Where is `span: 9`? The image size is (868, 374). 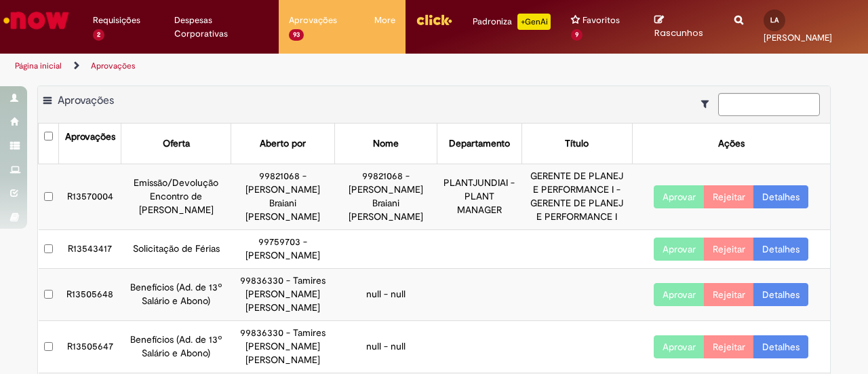
span: 9 is located at coordinates (577, 34).